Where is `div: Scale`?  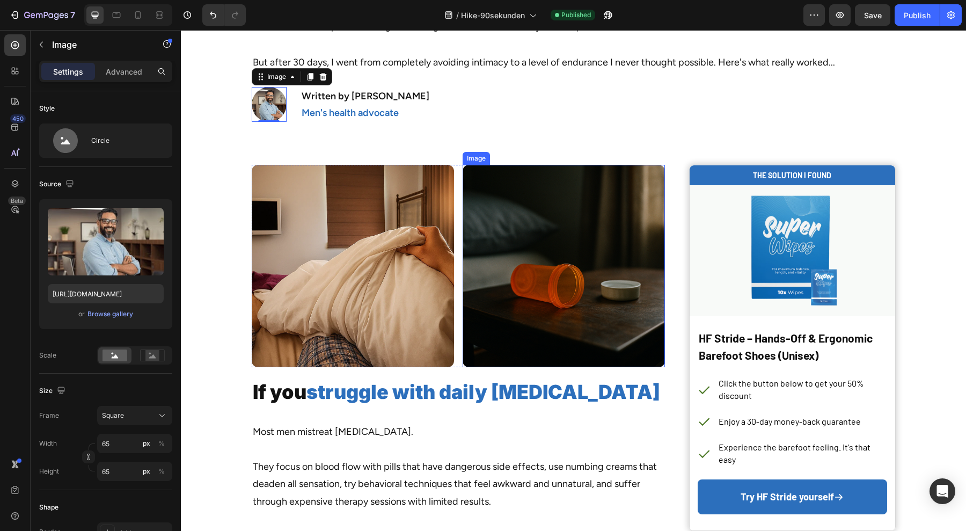 div: Scale is located at coordinates (48, 355).